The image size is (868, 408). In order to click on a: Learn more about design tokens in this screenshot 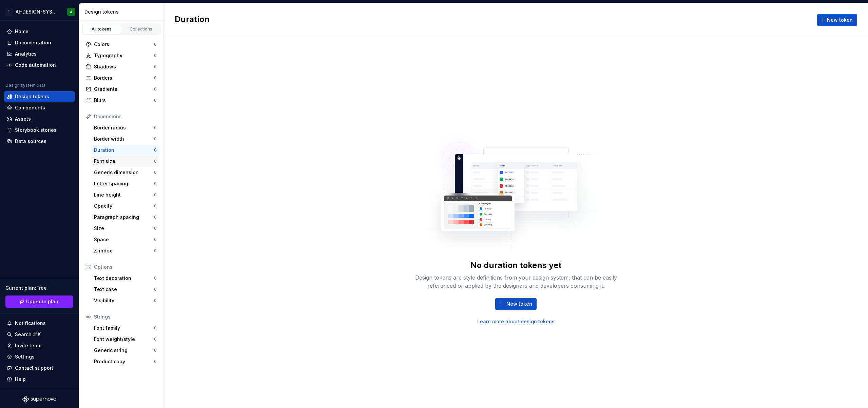, I will do `click(516, 322)`.